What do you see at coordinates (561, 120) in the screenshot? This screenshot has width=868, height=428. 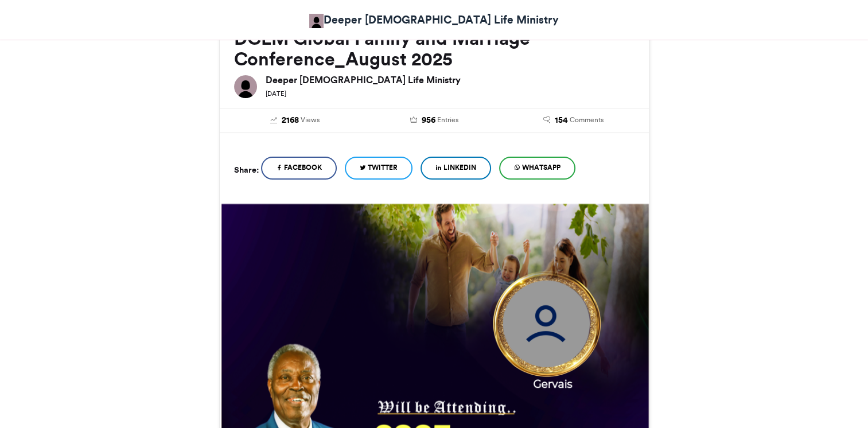 I see `span: 154` at bounding box center [561, 120].